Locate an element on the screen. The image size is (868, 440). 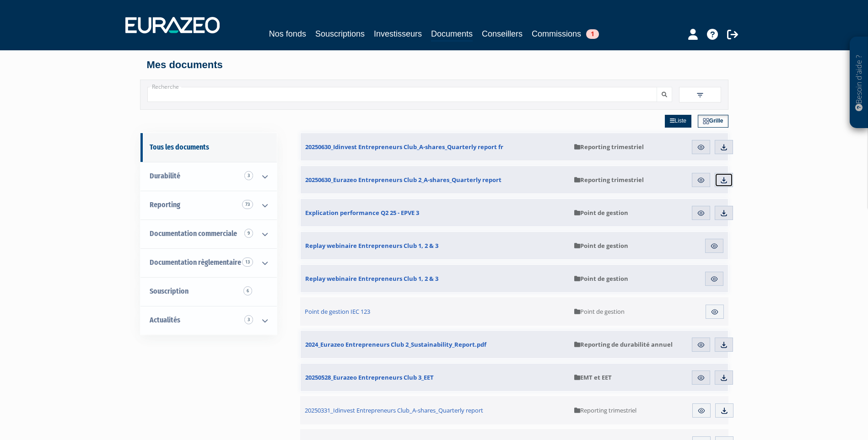
a: Point de gestion IEC 123 is located at coordinates (435, 312).